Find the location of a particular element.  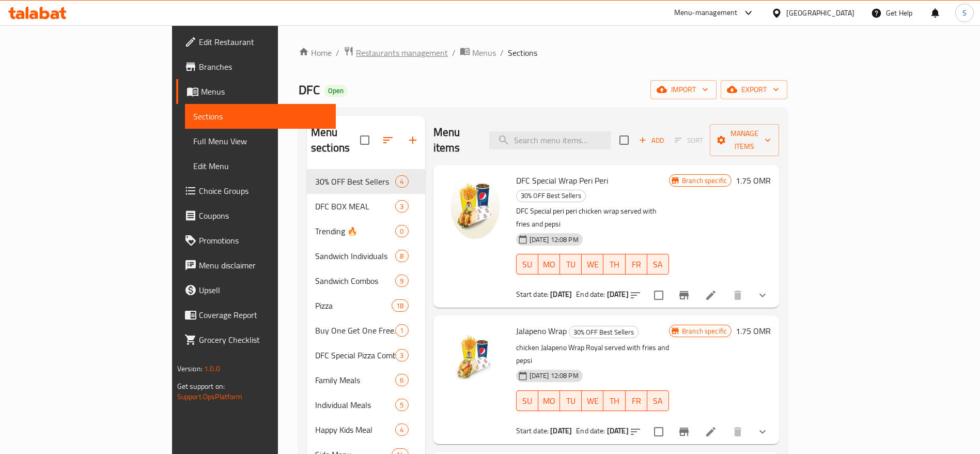

span: Branches is located at coordinates (263, 67).